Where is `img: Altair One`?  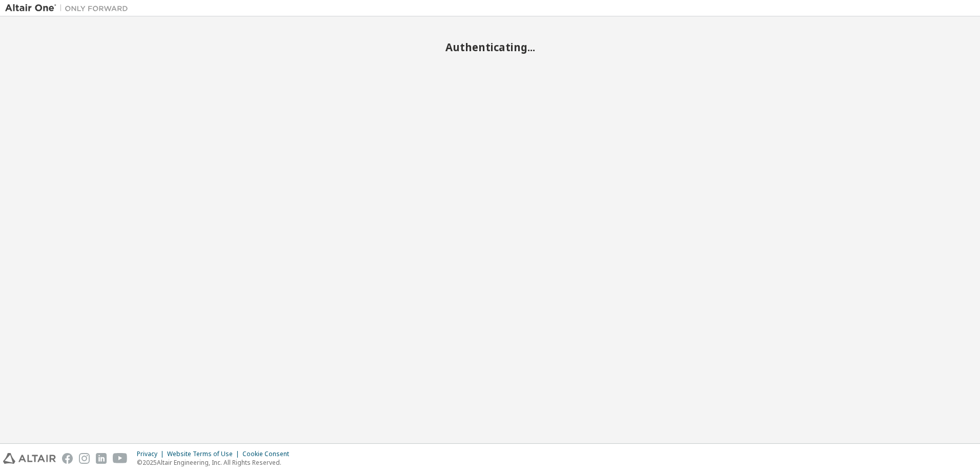 img: Altair One is located at coordinates (69, 8).